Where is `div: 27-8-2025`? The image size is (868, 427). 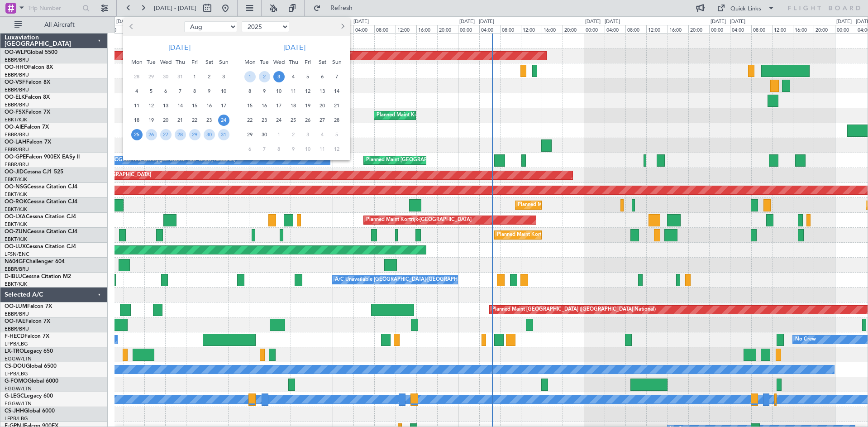 div: 27-8-2025 is located at coordinates (166, 134).